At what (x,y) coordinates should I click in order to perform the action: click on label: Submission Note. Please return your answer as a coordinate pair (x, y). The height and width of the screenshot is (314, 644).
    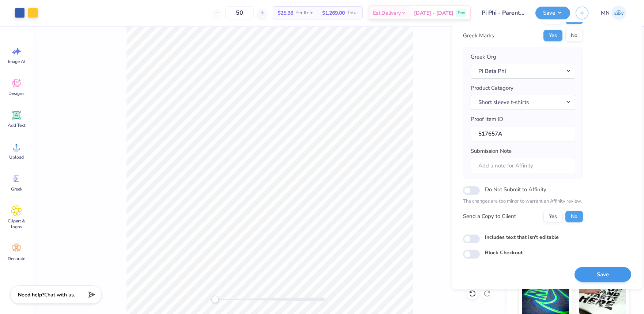
    Looking at the image, I should click on (491, 151).